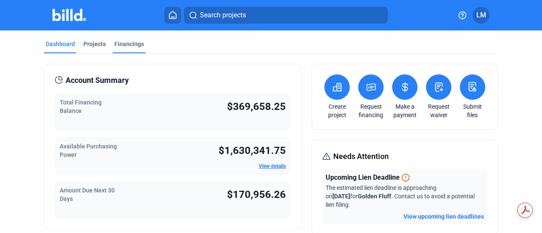  I want to click on button: LM, so click(481, 15).